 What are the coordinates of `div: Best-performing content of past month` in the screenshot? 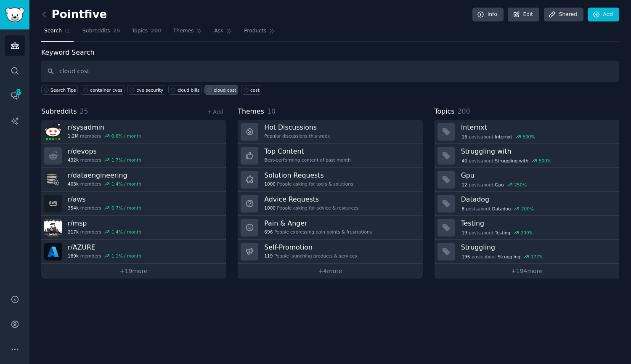 It's located at (308, 160).